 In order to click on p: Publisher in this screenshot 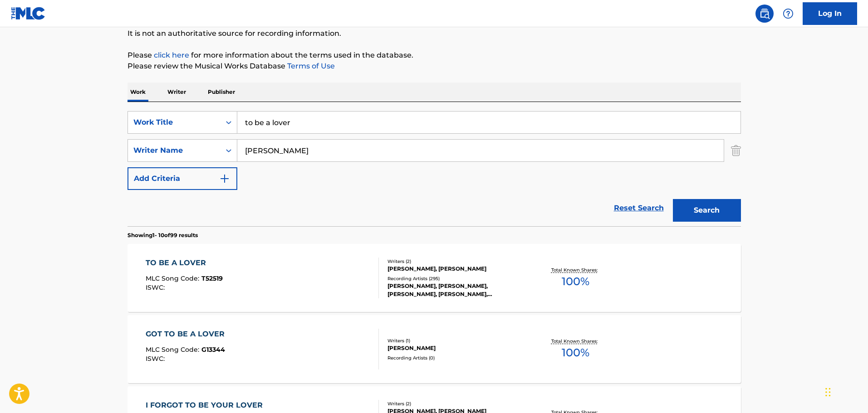, I will do `click(222, 92)`.